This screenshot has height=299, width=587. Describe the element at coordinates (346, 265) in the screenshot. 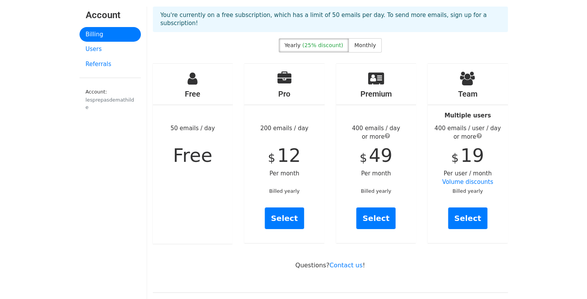

I see `a: Contact us` at that location.